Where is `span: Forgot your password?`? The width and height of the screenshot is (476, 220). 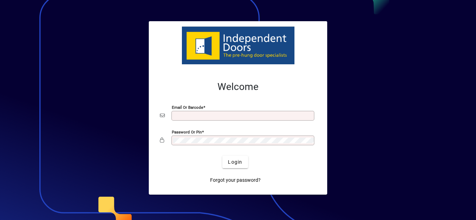 span: Forgot your password? is located at coordinates (235, 180).